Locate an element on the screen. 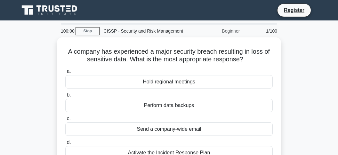  a: Register is located at coordinates (294, 10).